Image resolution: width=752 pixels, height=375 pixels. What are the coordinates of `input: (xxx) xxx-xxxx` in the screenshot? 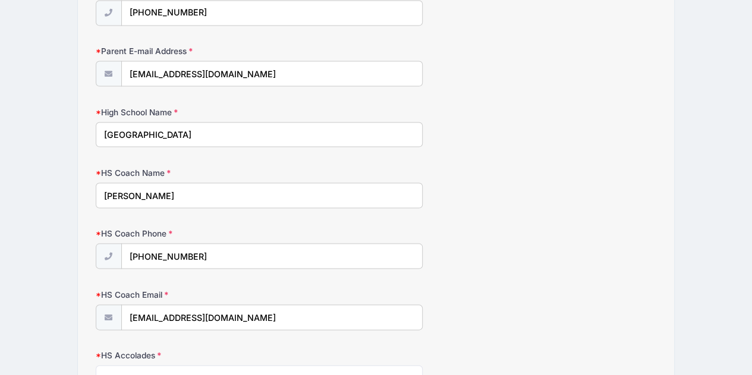 It's located at (272, 256).